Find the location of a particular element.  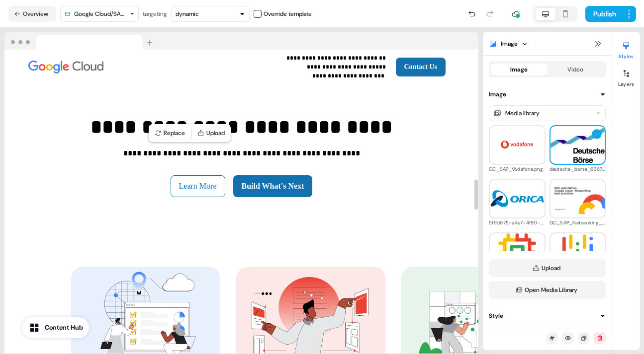

img: deutsche_borse_63673.jpg is located at coordinates (578, 145).